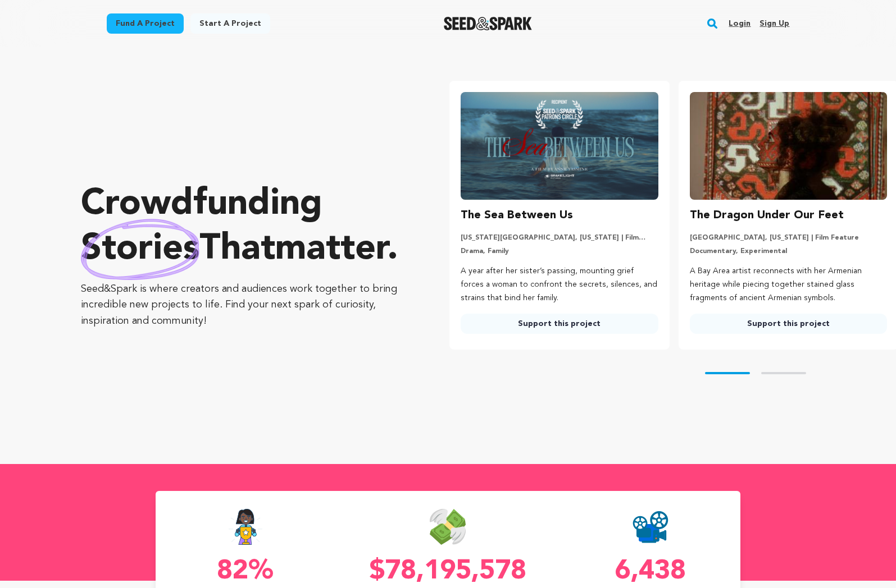 This screenshot has width=896, height=588. What do you see at coordinates (242, 305) in the screenshot?
I see `p: Seed&Spark is where creators and audiences work together to bring incredible new projects to life...` at bounding box center [242, 305].